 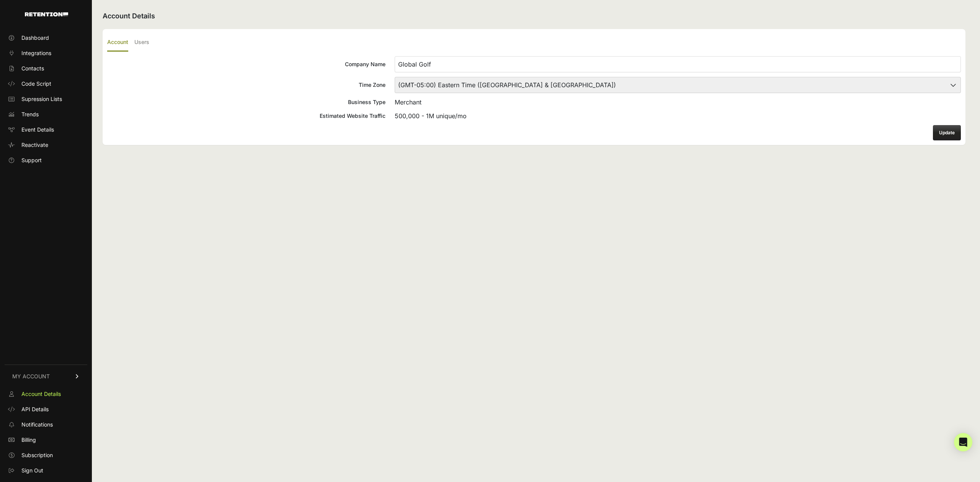 I want to click on span: Supression Lists, so click(x=42, y=99).